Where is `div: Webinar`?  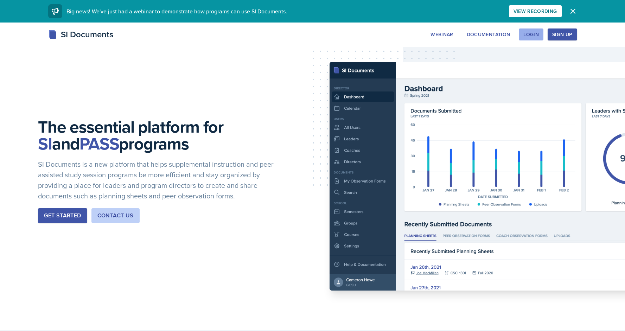
div: Webinar is located at coordinates (442, 34).